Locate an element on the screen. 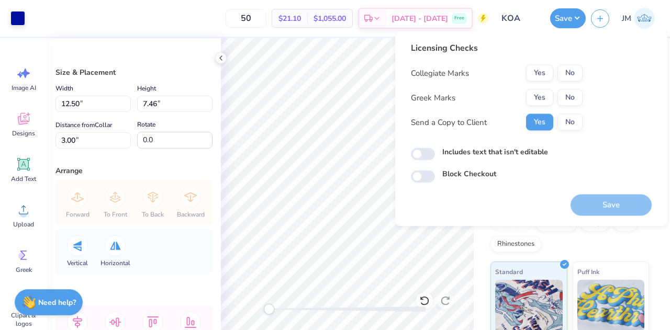 This screenshot has width=670, height=330. span: Upload is located at coordinates (24, 225).